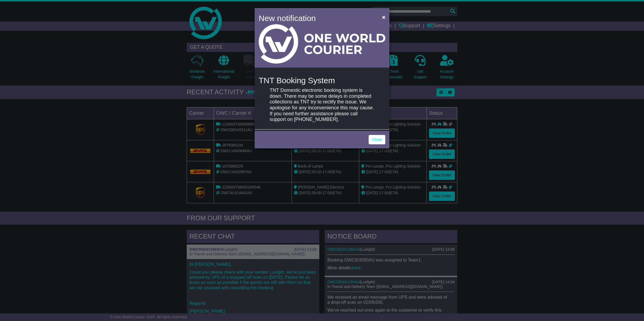 This screenshot has width=644, height=321. What do you see at coordinates (316, 18) in the screenshot?
I see `h4: New notification` at bounding box center [316, 18].